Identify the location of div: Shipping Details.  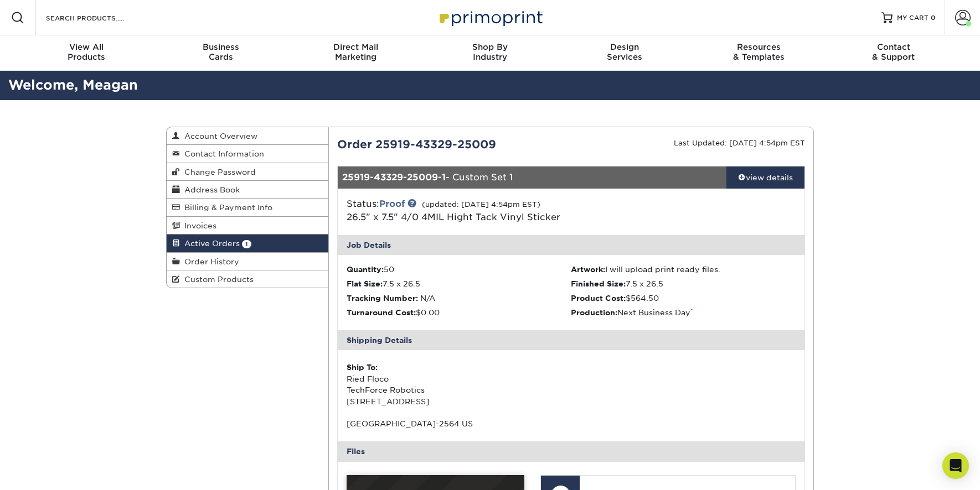
(572, 340).